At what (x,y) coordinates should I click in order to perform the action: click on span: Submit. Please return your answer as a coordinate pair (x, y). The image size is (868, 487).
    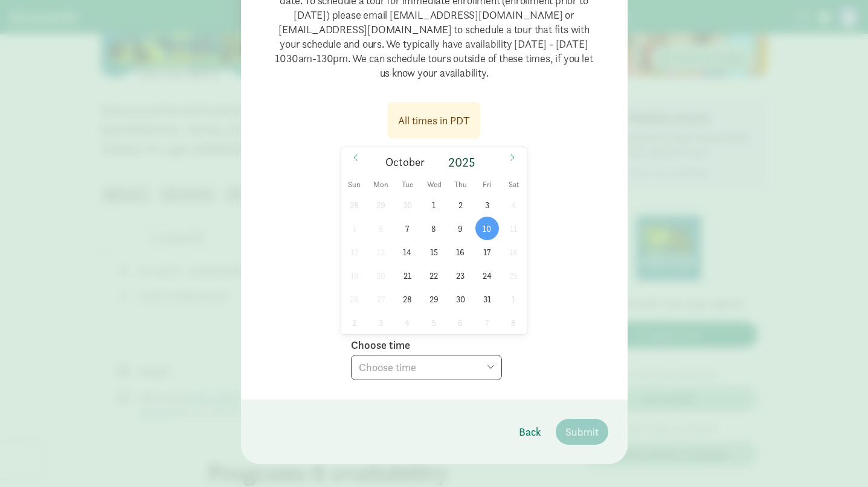
    Looking at the image, I should click on (582, 431).